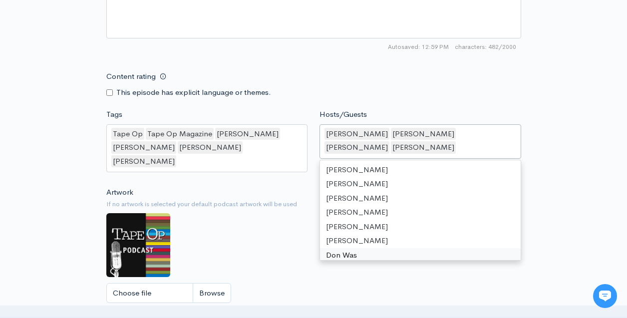  Describe the element at coordinates (92, 142) in the screenshot. I see `span: New conversation` at that location.